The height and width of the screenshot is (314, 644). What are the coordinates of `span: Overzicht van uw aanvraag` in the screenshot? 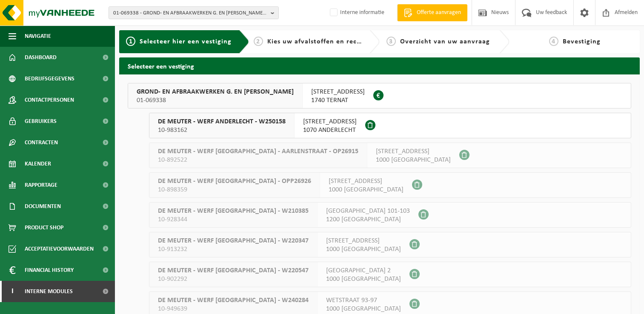 It's located at (445, 42).